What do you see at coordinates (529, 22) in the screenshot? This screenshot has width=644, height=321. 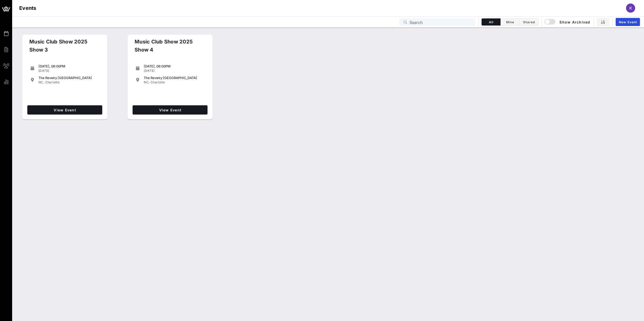 I see `span: Shared` at bounding box center [529, 22].